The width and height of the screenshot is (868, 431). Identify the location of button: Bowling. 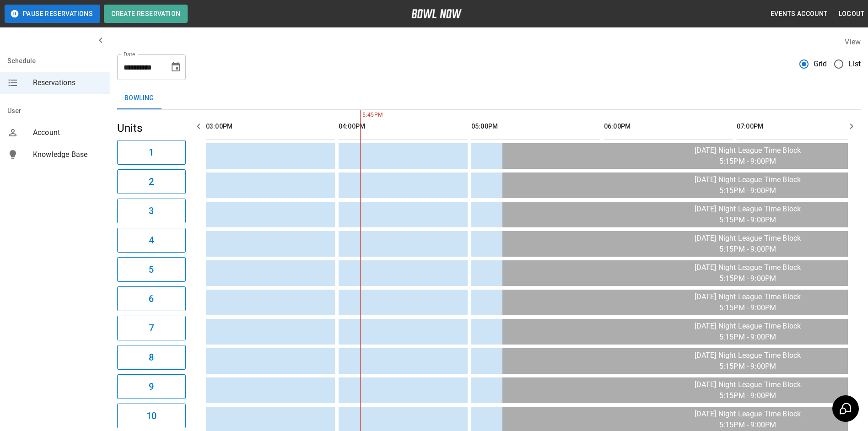
(139, 98).